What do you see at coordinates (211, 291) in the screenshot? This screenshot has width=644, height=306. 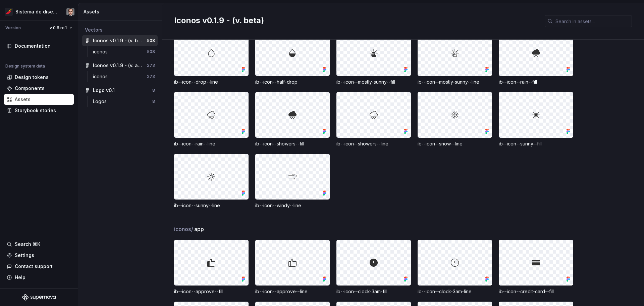 I see `div: ib--icon--approve--fill` at bounding box center [211, 291].